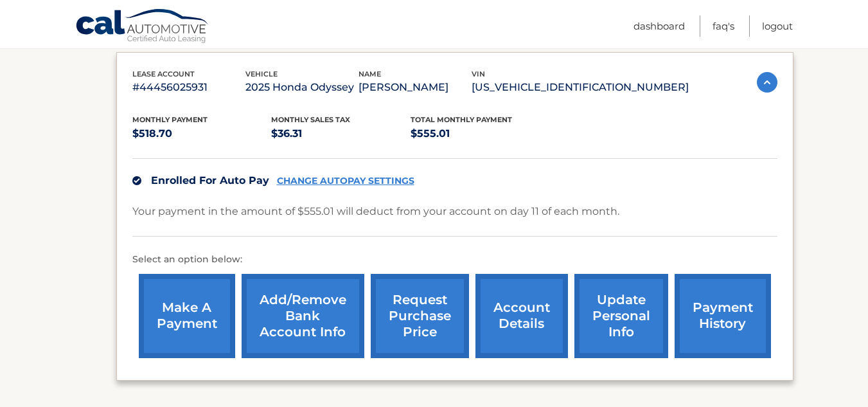 The image size is (868, 407). Describe the element at coordinates (310, 119) in the screenshot. I see `span: Monthly sales Tax` at that location.